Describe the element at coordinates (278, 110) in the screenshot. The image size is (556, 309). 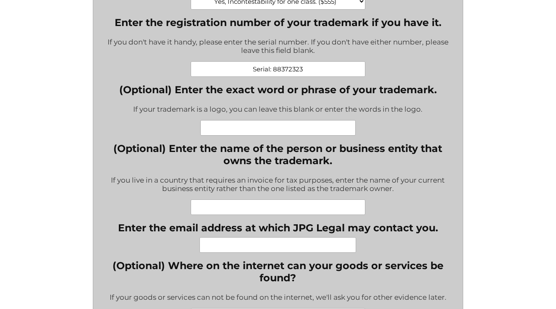
I see `div: If your trademark is a logo, you can leave this blank or enter the words in the logo.` at that location.